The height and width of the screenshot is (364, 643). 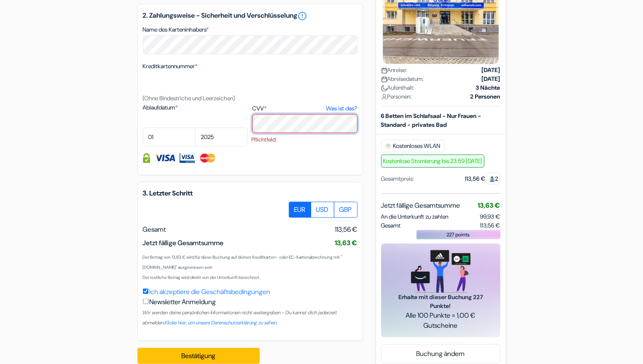 What do you see at coordinates (441, 271) in the screenshot?
I see `img: gift_card_hero_new.png` at bounding box center [441, 271].